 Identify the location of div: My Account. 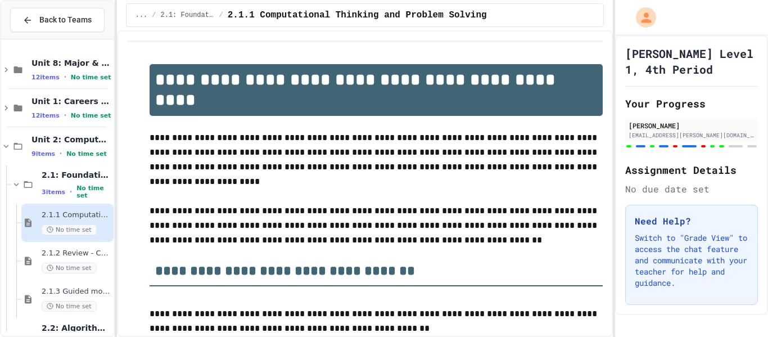
(641, 17).